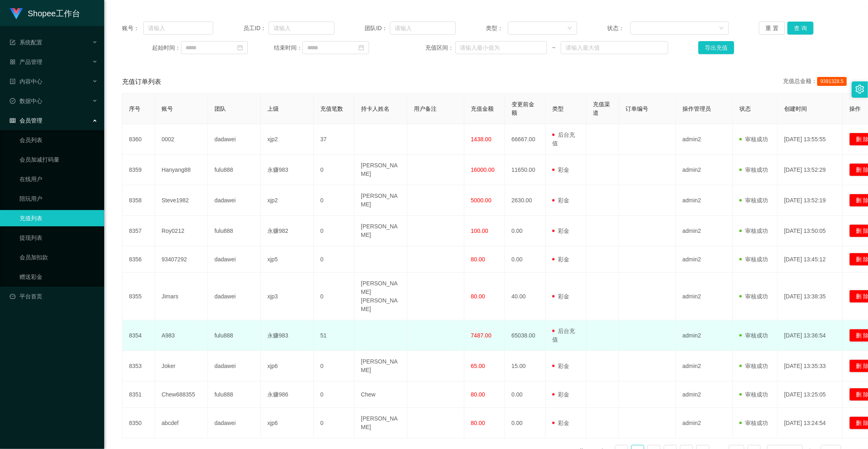 This screenshot has height=449, width=868. I want to click on span: 操作, so click(855, 108).